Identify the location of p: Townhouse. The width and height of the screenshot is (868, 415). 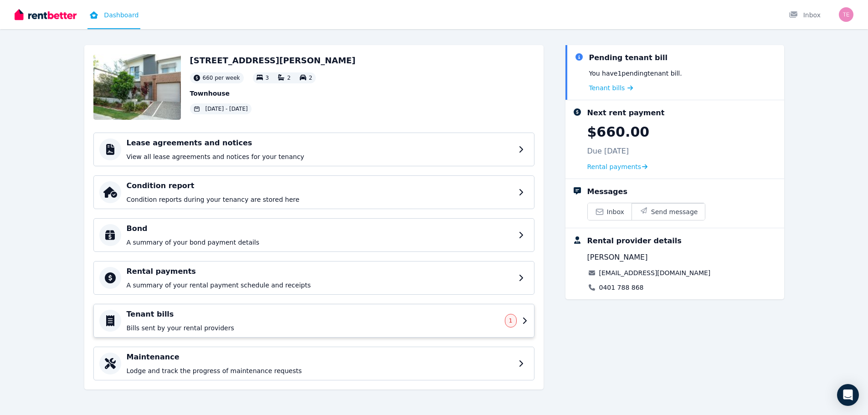
(273, 93).